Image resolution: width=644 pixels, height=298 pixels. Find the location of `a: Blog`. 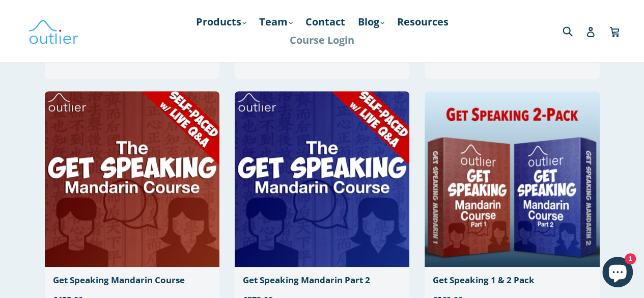

a: Blog is located at coordinates (371, 22).